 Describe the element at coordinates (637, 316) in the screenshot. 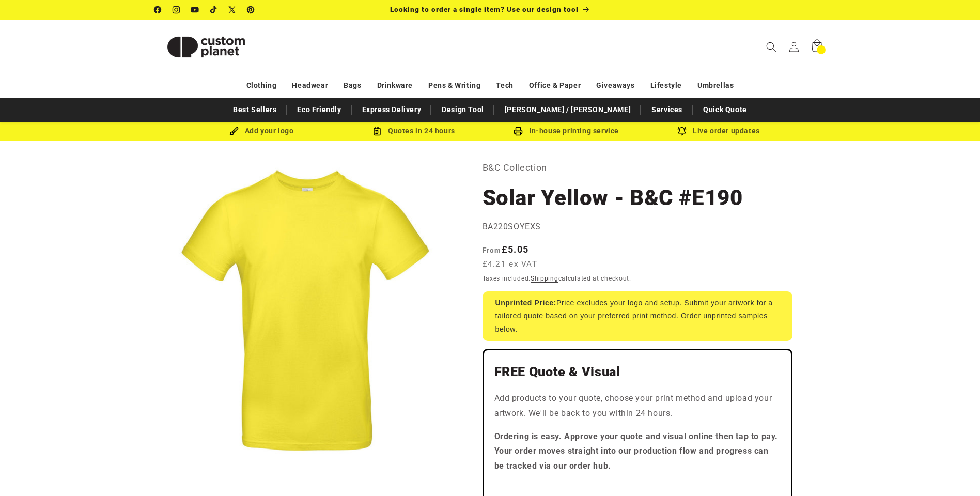

I see `div: Price excludes your logo and setup. Submit your artwork for a tailored quote based on your prefer...` at that location.